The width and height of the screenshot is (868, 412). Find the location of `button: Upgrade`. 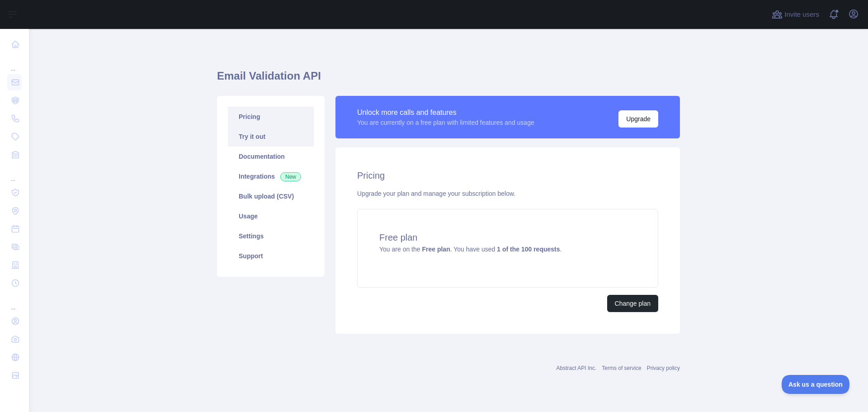

button: Upgrade is located at coordinates (638, 119).